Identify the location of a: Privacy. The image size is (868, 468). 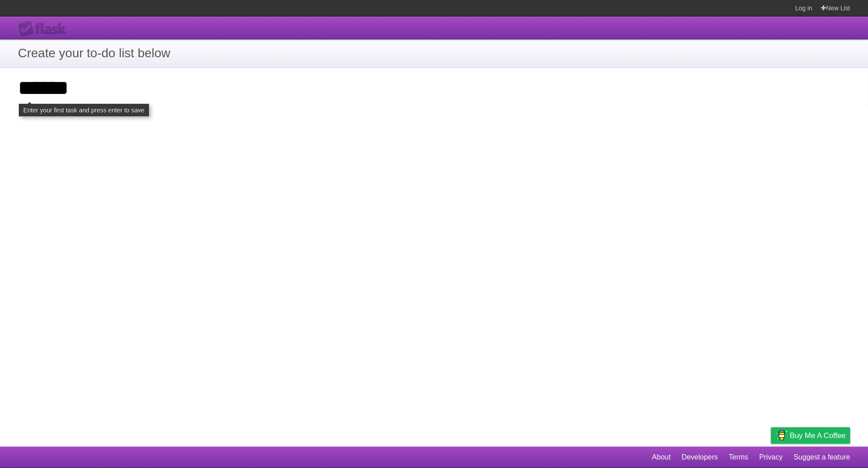
(771, 457).